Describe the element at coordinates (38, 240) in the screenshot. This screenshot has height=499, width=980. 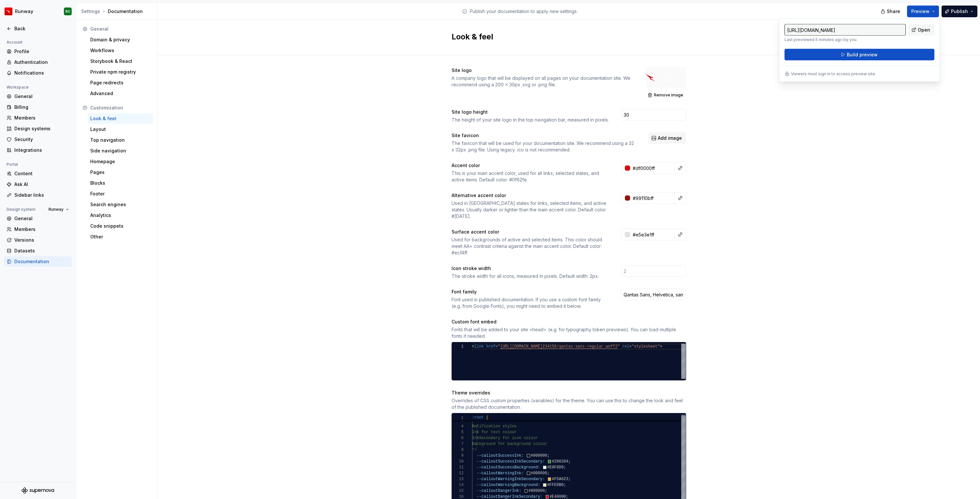
I see `a: Versions` at that location.